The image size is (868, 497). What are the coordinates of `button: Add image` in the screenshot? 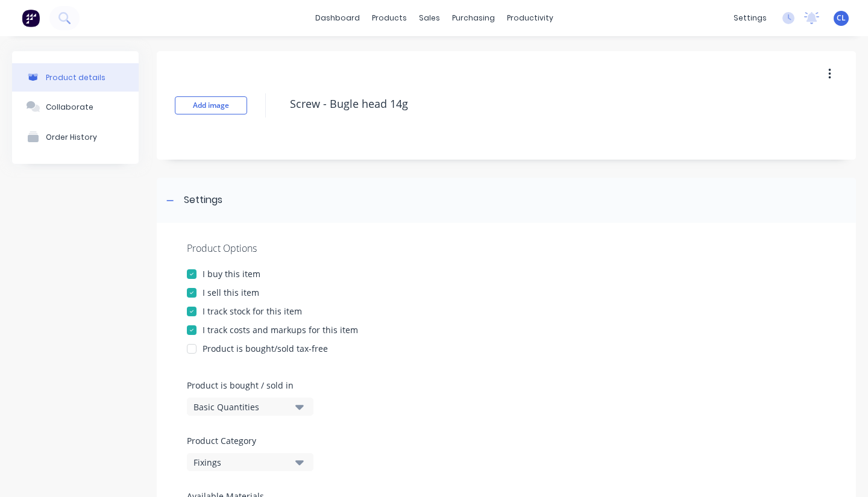 It's located at (211, 106).